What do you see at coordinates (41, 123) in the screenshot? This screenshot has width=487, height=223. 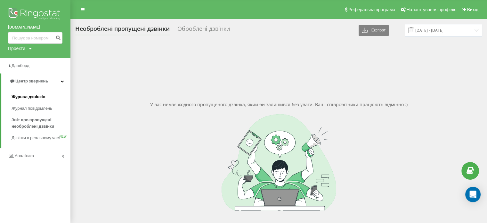 I see `a: Звіт про пропущені необроблені дзвінки` at bounding box center [41, 123].